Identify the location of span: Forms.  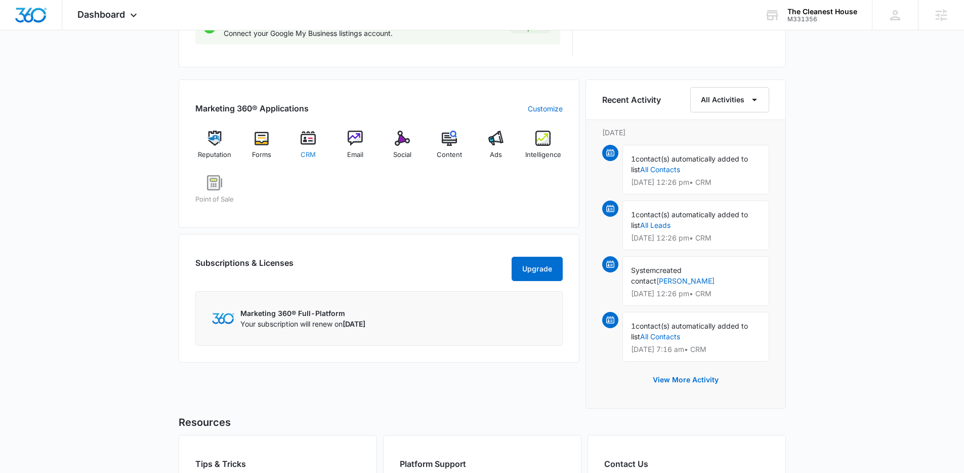
(262, 155).